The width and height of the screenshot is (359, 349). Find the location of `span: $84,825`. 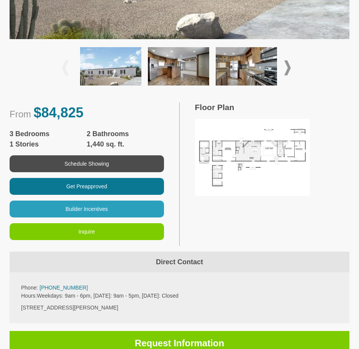

span: $84,825 is located at coordinates (59, 112).